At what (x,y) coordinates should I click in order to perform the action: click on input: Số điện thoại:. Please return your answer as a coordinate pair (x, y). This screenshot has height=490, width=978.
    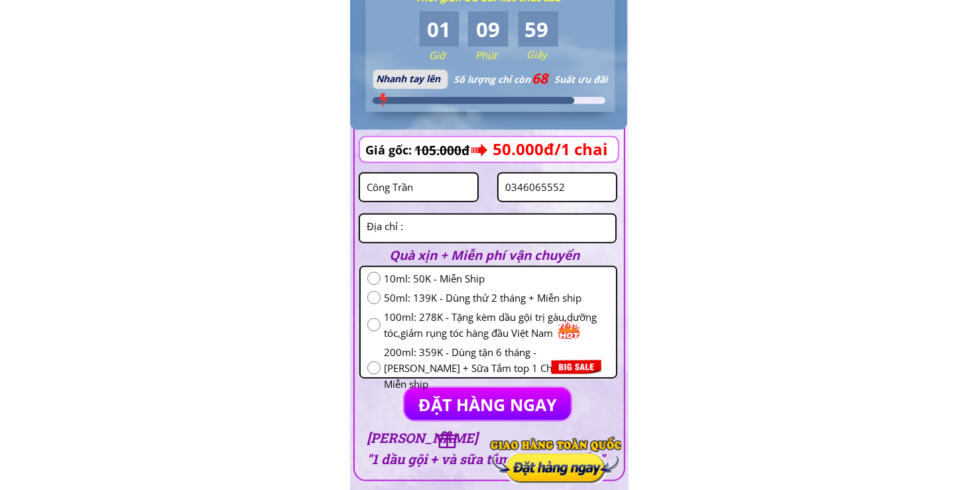
    Looking at the image, I should click on (557, 187).